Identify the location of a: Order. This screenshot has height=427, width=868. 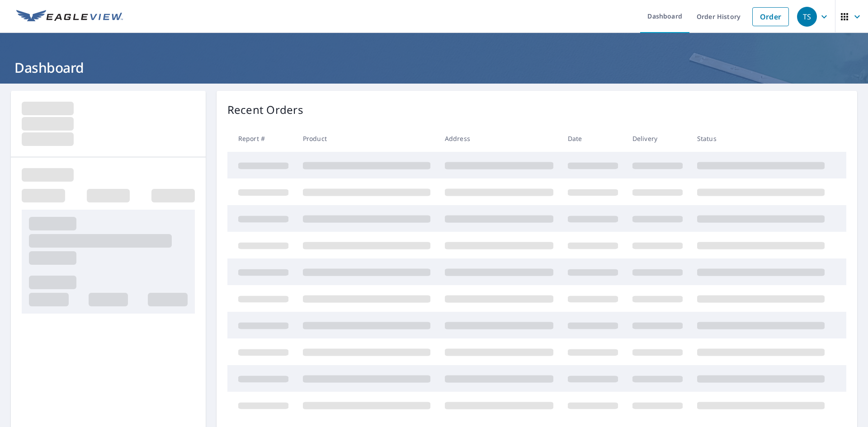
(770, 17).